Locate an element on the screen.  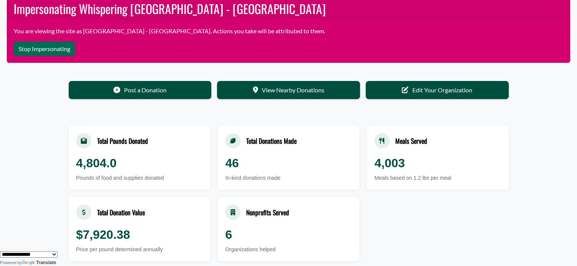
div: 6 is located at coordinates (288, 235).